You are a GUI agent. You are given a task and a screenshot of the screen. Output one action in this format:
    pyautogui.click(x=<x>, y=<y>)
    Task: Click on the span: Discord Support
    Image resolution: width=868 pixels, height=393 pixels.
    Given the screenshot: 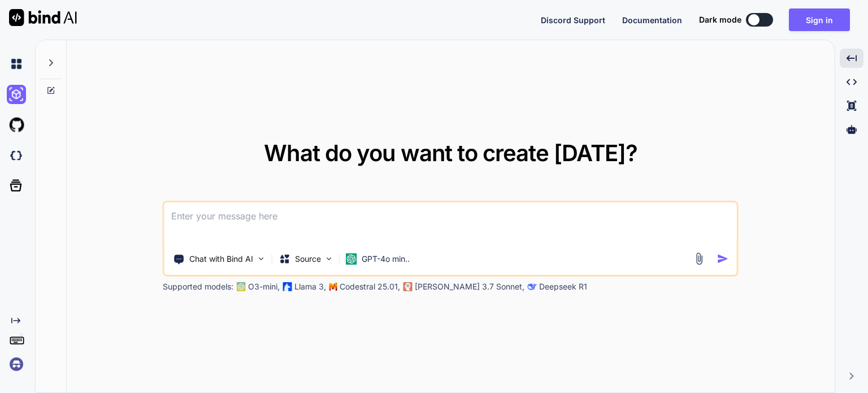 What is the action you would take?
    pyautogui.click(x=573, y=20)
    